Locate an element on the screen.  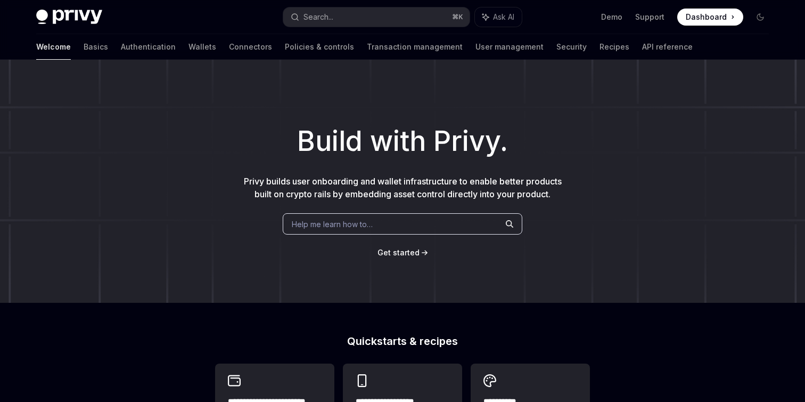
h1: Build with Privy. is located at coordinates (403, 141).